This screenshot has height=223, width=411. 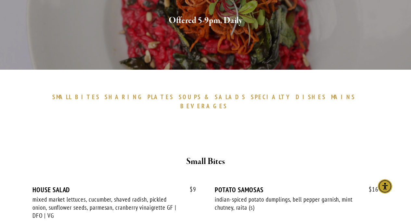 I want to click on div: POTATO SAMOSAS, so click(x=296, y=190).